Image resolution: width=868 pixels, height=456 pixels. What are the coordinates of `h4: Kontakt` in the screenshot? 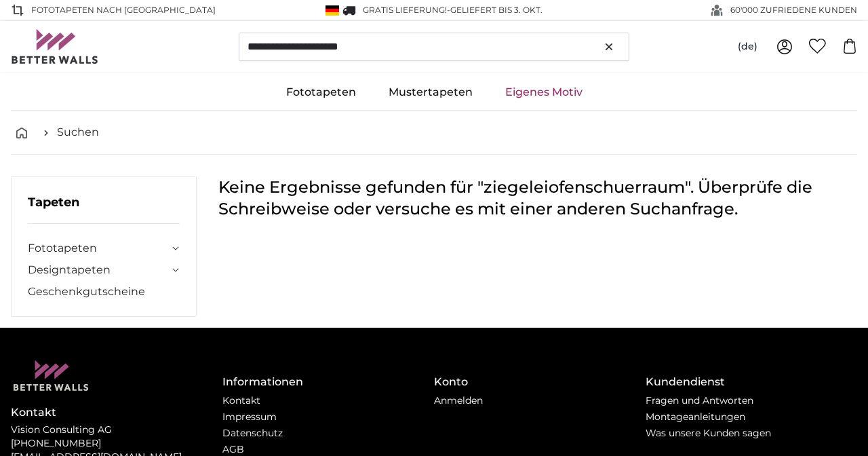 It's located at (117, 412).